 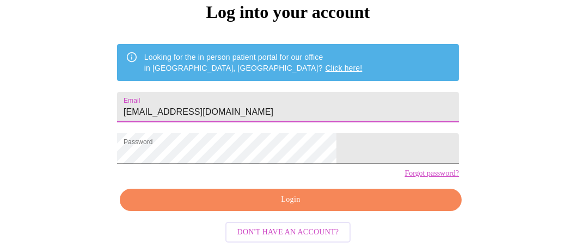 I want to click on span: Login, so click(x=291, y=200).